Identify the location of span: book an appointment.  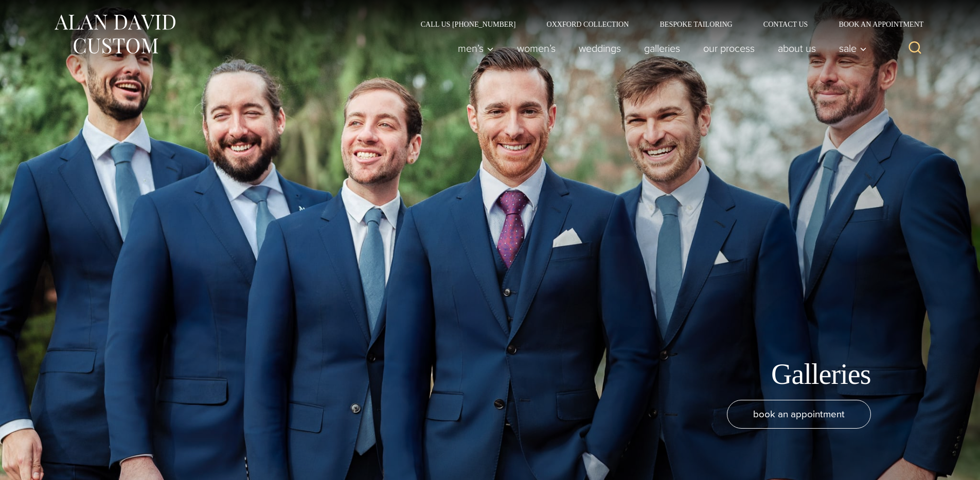
(799, 414).